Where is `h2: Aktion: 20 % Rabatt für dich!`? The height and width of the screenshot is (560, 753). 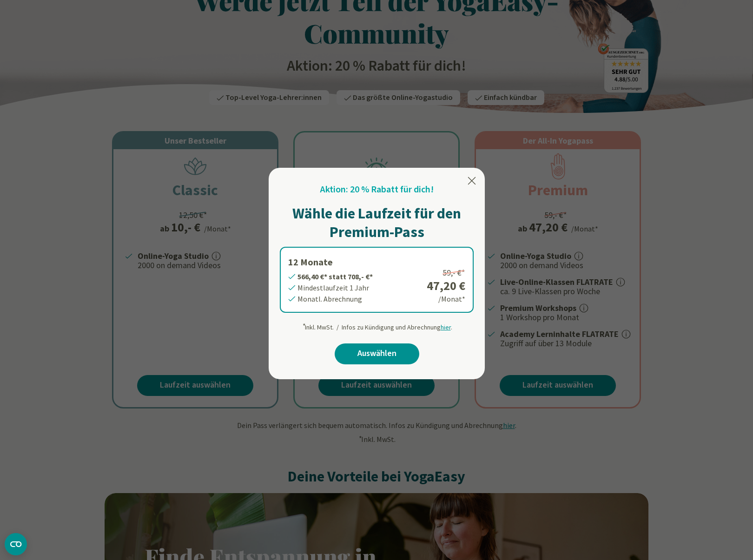
h2: Aktion: 20 % Rabatt für dich! is located at coordinates (377, 189).